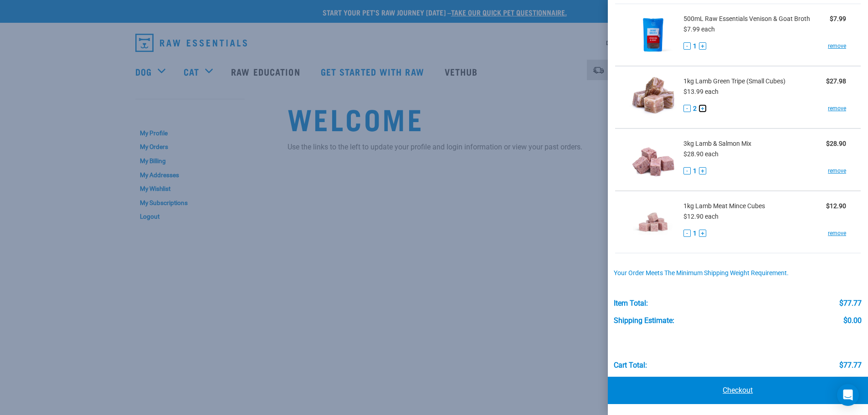  What do you see at coordinates (717, 143) in the screenshot?
I see `span: 3kg Lamb & Salmon Mix` at bounding box center [717, 143].